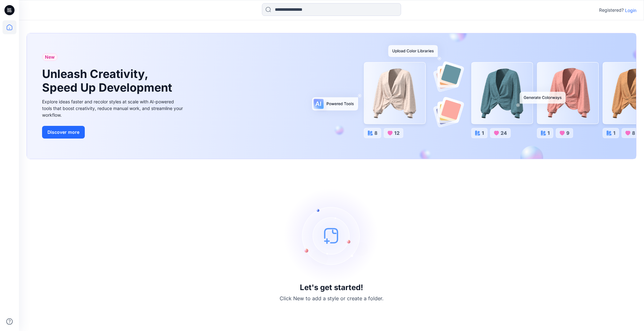 This screenshot has height=331, width=644. What do you see at coordinates (109, 81) in the screenshot?
I see `h1: Unleash Creativity, Speed Up Development` at bounding box center [109, 81].